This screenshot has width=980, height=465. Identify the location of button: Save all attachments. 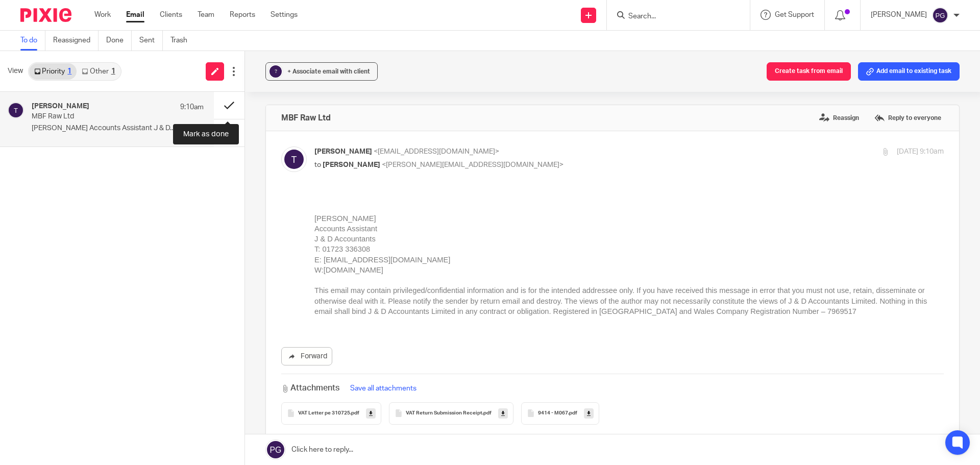
(384, 388).